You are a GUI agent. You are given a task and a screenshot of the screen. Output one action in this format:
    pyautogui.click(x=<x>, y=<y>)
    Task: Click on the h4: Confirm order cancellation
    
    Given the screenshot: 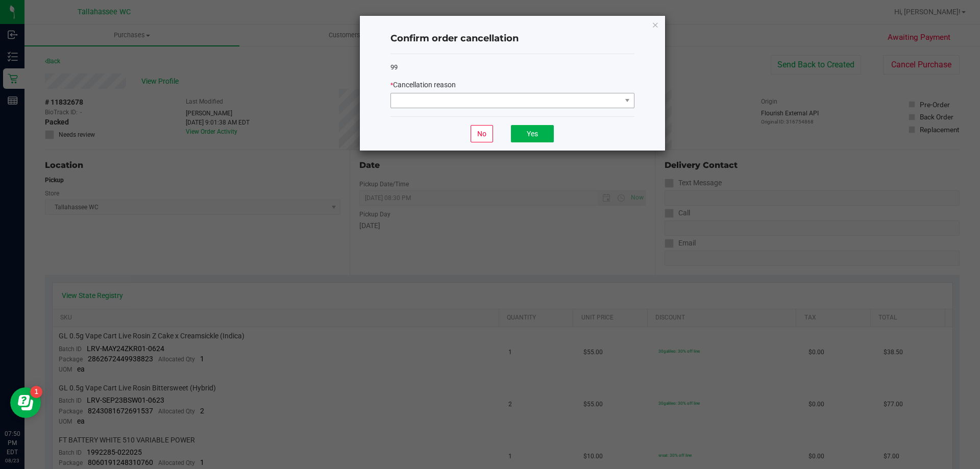 What is the action you would take?
    pyautogui.click(x=512, y=39)
    